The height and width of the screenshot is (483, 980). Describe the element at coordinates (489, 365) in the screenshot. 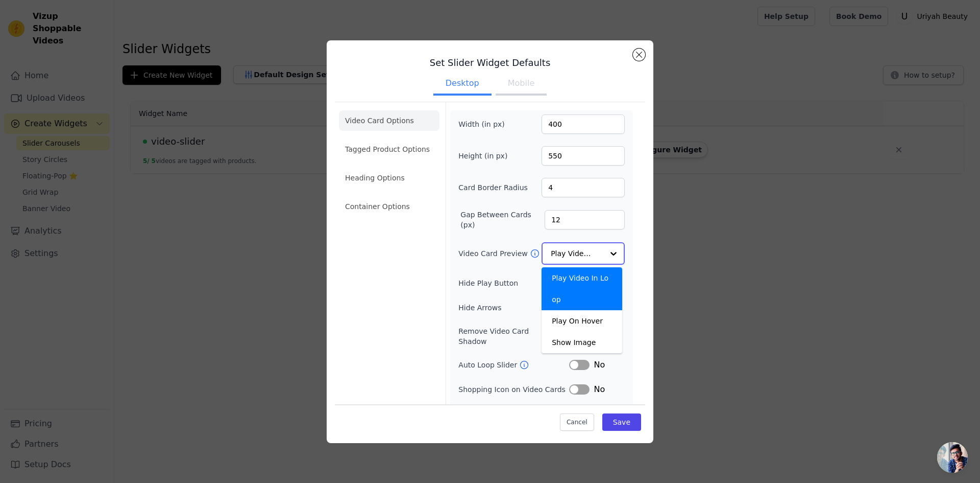

I see `label: Auto Loop Slider` at that location.